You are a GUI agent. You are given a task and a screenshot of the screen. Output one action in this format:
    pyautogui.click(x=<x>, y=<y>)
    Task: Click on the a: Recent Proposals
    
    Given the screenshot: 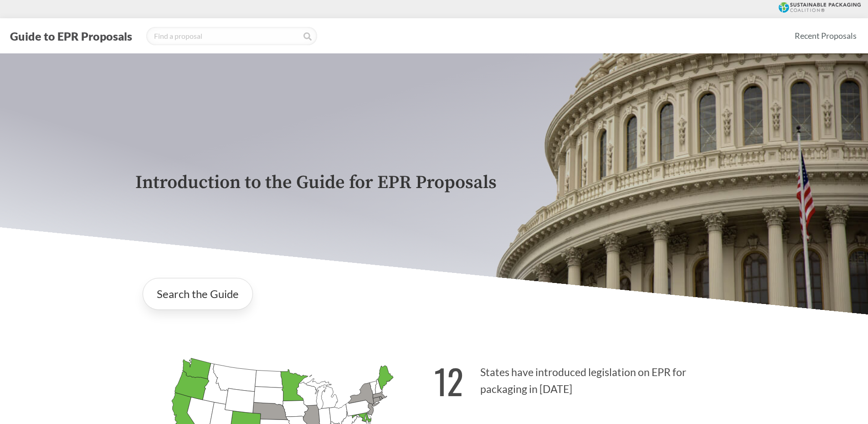 What is the action you would take?
    pyautogui.click(x=826, y=36)
    